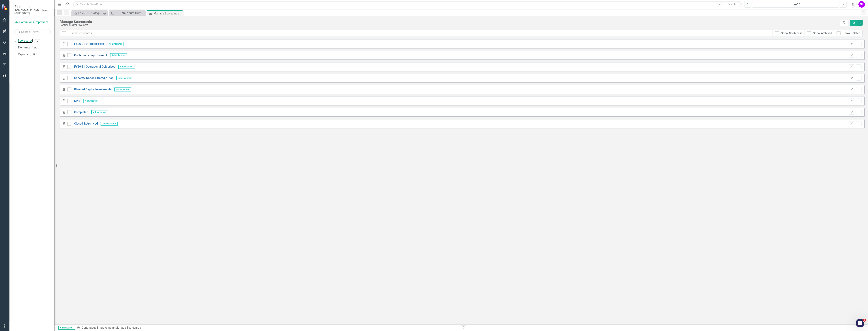 This screenshot has width=868, height=331. I want to click on div: 259, so click(35, 48).